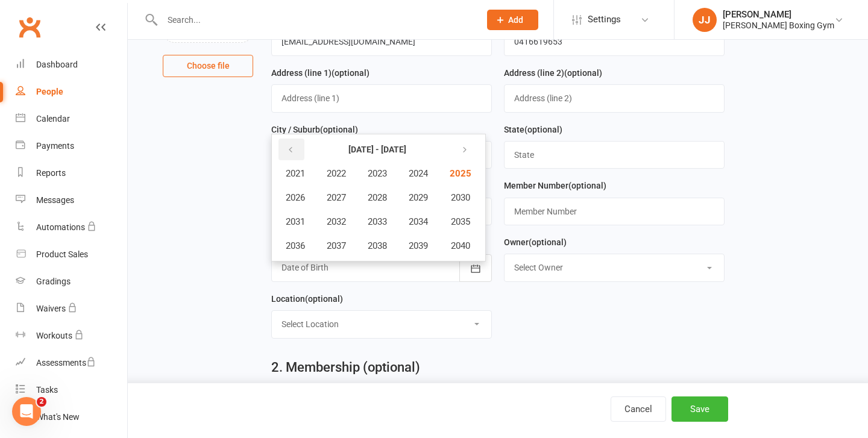 The image size is (868, 438). What do you see at coordinates (42, 402) in the screenshot?
I see `span: 2` at bounding box center [42, 402].